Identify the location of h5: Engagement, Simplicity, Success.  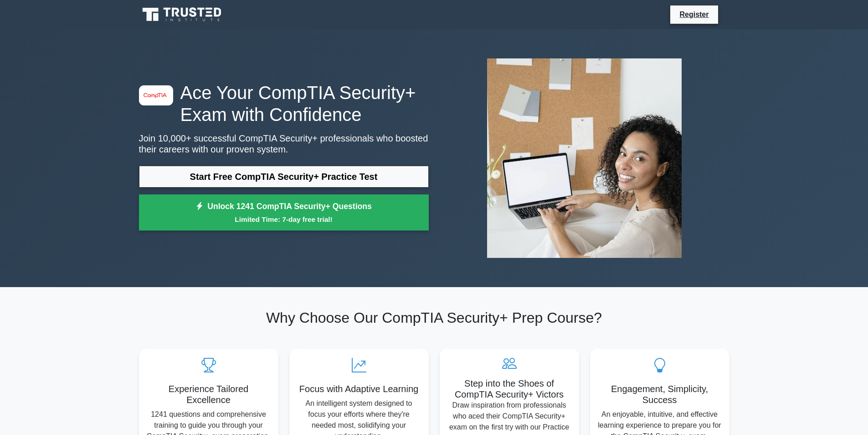
(660, 394).